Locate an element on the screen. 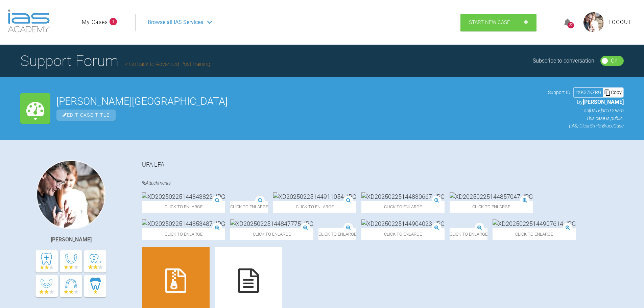  img: XD20250225144847775.JPG is located at coordinates (272, 224).